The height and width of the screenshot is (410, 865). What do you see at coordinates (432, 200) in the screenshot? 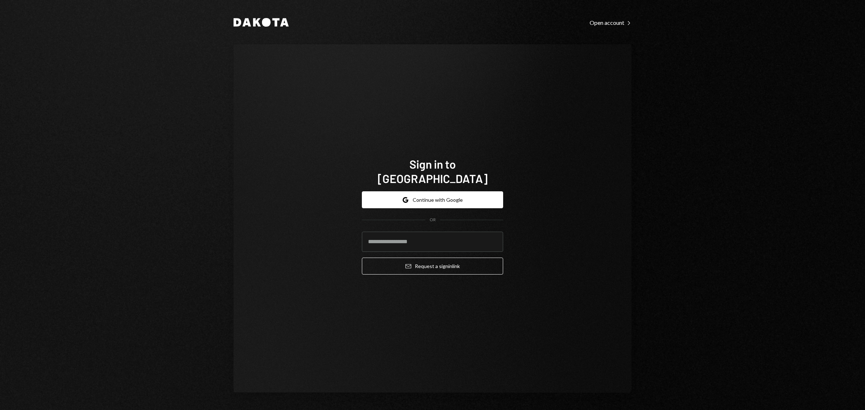
I see `button: Continue with Google` at bounding box center [432, 200].